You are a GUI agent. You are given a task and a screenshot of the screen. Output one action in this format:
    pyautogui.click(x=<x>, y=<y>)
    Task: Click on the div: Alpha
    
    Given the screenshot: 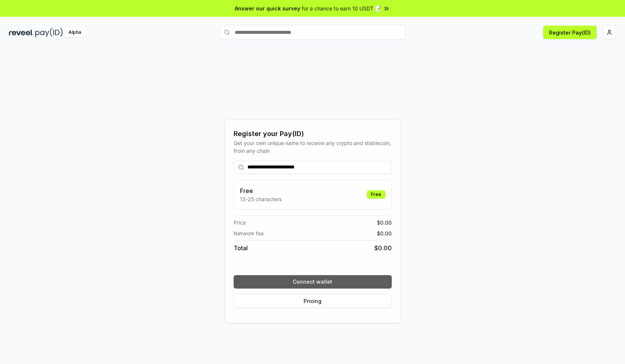 What is the action you would take?
    pyautogui.click(x=74, y=32)
    